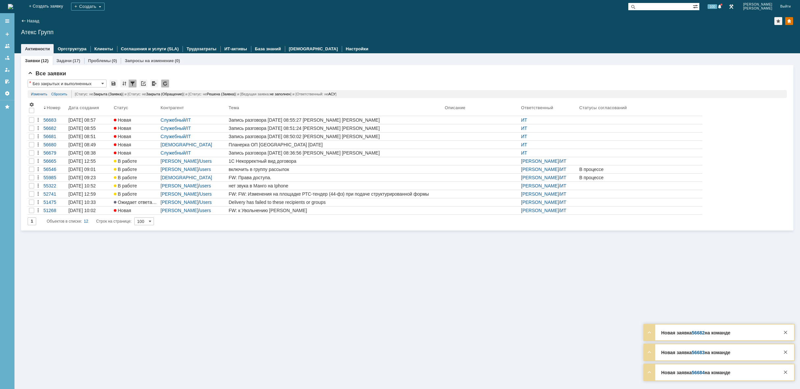 The image size is (800, 389). I want to click on div: FW: FW: Изменения на площадке РТС-тендер (44-фз) при подаче структурированной формы заявки, so click(335, 194).